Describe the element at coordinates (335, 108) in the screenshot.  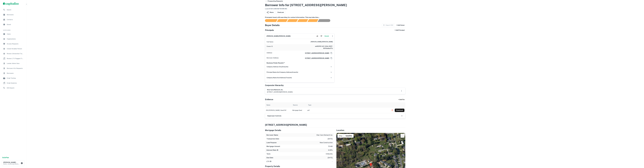
I see `div: scrollable content` at that location.